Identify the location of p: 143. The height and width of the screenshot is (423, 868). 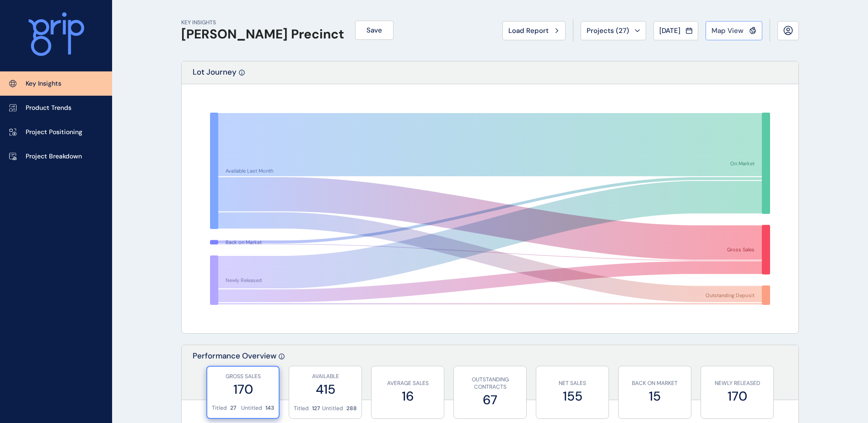
(270, 408).